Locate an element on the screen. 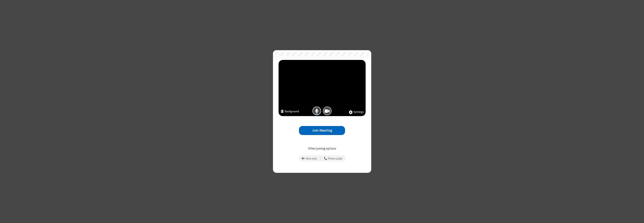  button: Camera is on is located at coordinates (327, 111).